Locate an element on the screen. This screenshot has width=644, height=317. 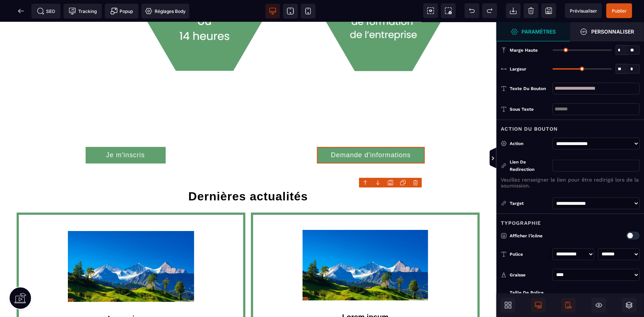
span: Prévisualiser is located at coordinates (583, 11).